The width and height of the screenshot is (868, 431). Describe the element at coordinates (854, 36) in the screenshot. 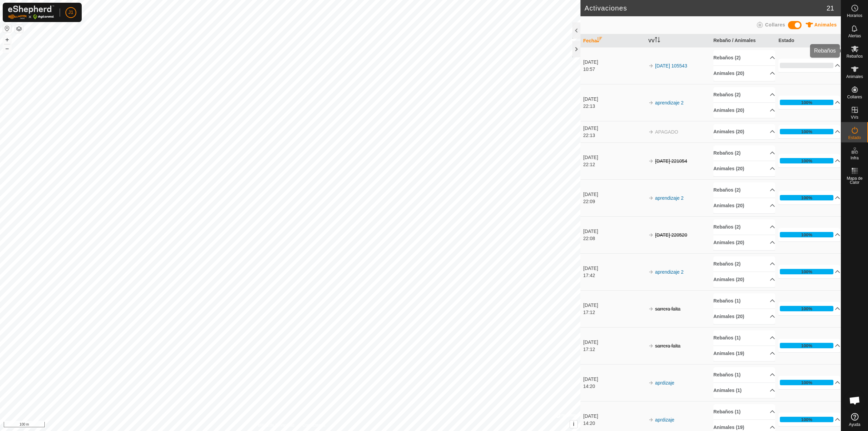

I see `span: Alertas` at that location.